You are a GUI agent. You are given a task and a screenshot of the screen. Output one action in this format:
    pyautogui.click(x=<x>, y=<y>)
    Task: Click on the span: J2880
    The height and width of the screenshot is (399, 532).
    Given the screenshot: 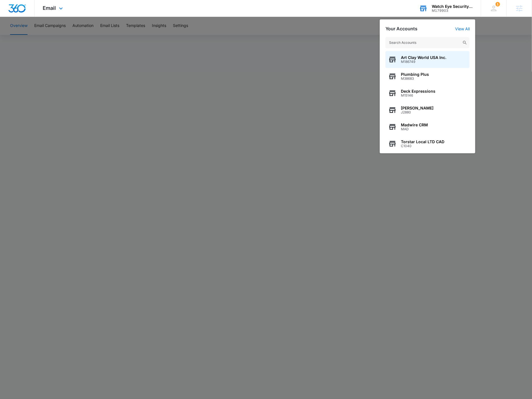 What is the action you would take?
    pyautogui.click(x=417, y=112)
    